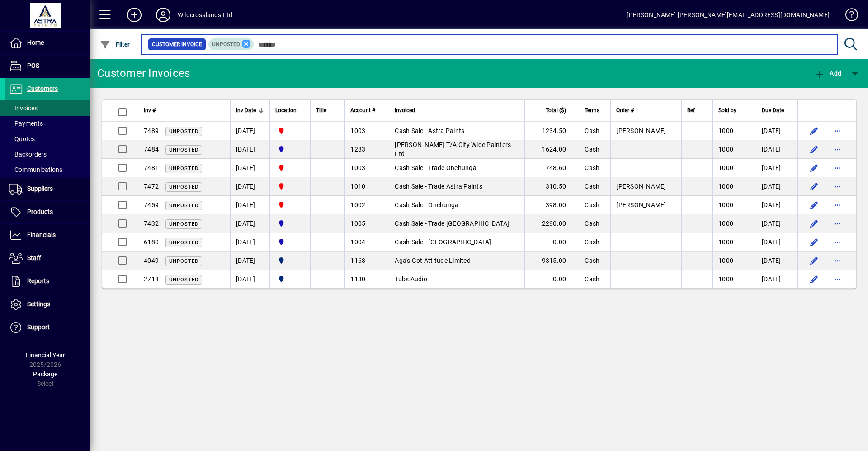 The width and height of the screenshot is (868, 451). Describe the element at coordinates (367, 111) in the screenshot. I see `div: Account #` at that location.